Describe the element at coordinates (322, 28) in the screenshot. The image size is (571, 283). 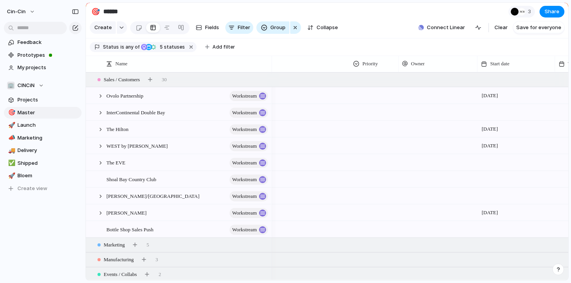
I see `button: Collapse` at that location.